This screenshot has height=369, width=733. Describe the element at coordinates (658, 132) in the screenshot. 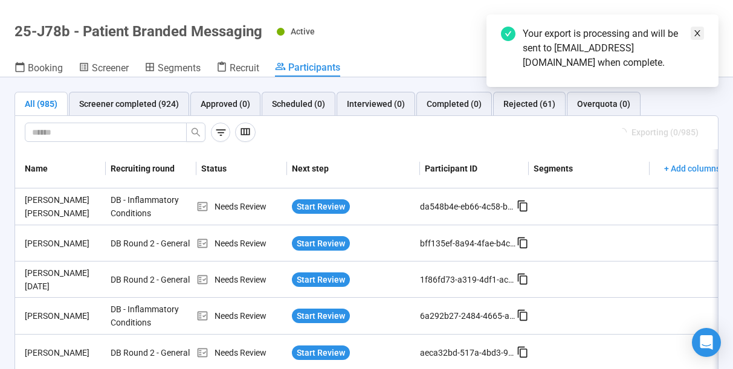

I see `button: Exporting (0/985)` at that location.